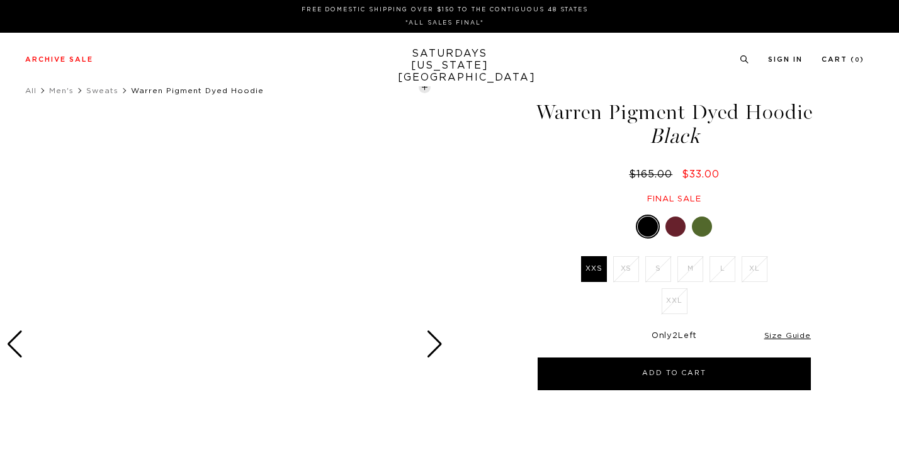 The height and width of the screenshot is (467, 899). What do you see at coordinates (675, 336) in the screenshot?
I see `span: 2` at bounding box center [675, 336].